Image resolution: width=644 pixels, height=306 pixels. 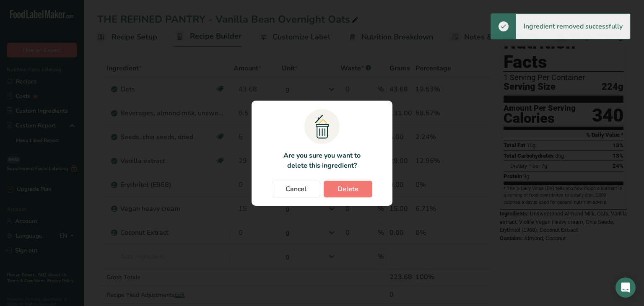 I want to click on button: Cancel, so click(x=296, y=189).